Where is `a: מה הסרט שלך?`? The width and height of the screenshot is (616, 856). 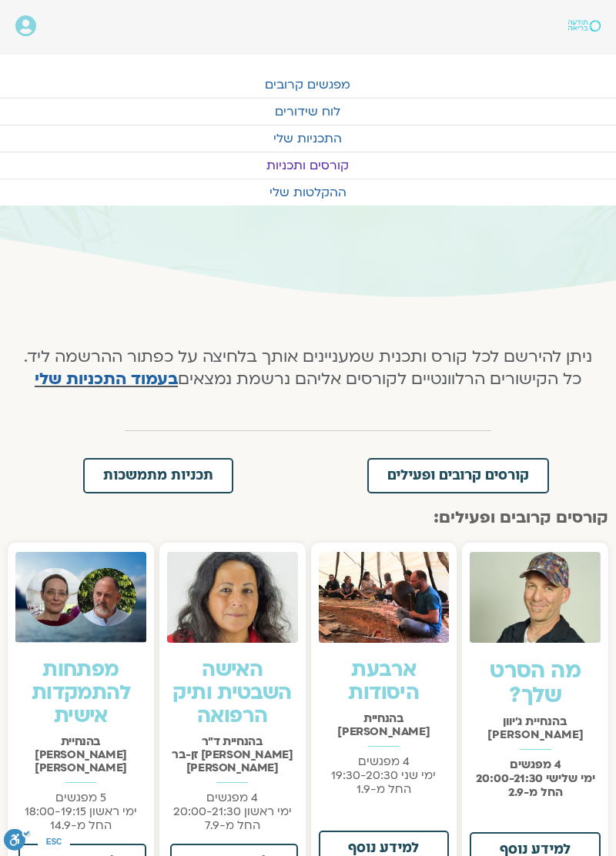 a: מה הסרט שלך? is located at coordinates (535, 684).